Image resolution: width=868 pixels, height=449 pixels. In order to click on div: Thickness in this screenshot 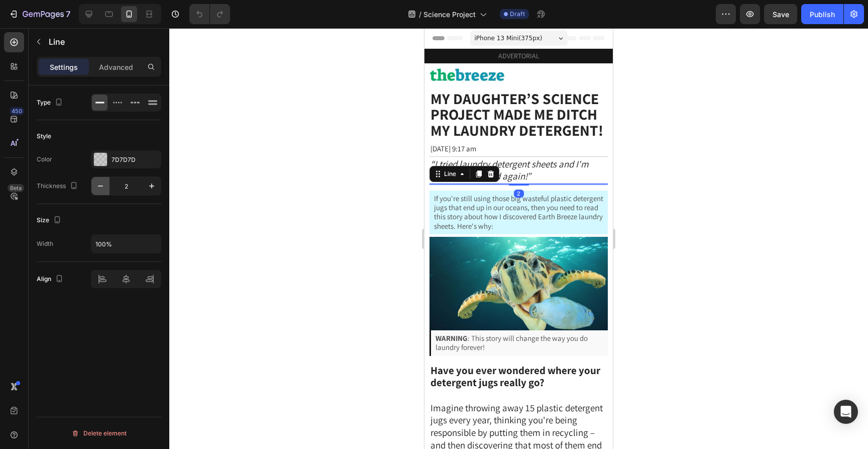, I will do `click(59, 186)`.